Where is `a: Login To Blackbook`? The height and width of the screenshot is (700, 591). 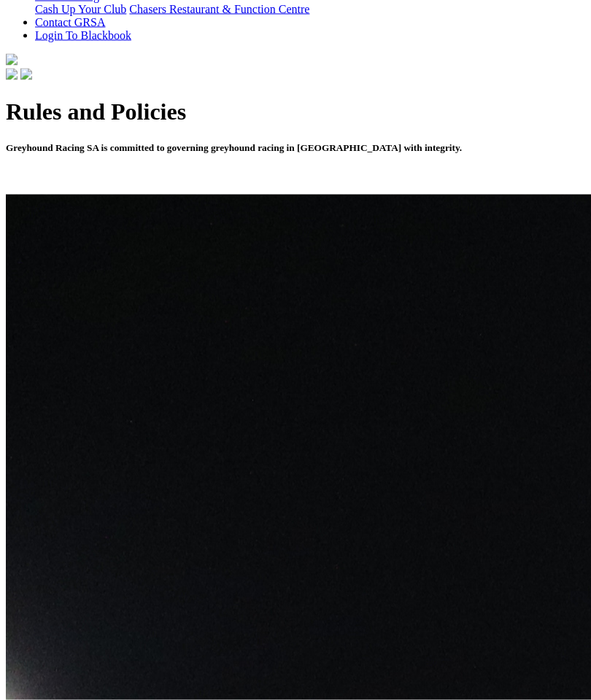 a: Login To Blackbook is located at coordinates (83, 35).